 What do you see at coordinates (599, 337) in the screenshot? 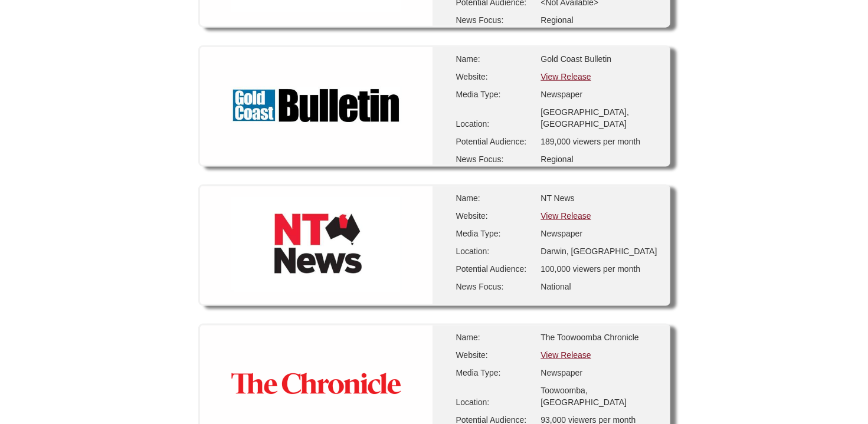
I see `div: The Toowoomba Chronicle` at bounding box center [599, 337].